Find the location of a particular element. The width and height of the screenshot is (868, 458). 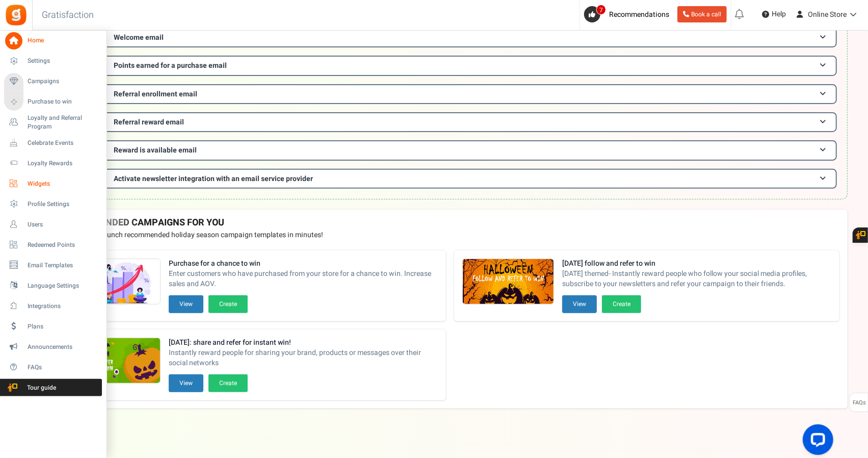

span: Redeemed Points is located at coordinates (63, 245).